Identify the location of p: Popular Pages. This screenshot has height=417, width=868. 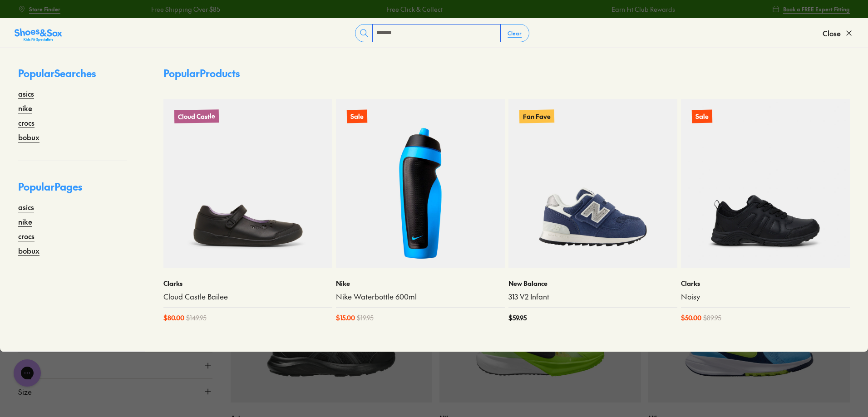
(72, 190).